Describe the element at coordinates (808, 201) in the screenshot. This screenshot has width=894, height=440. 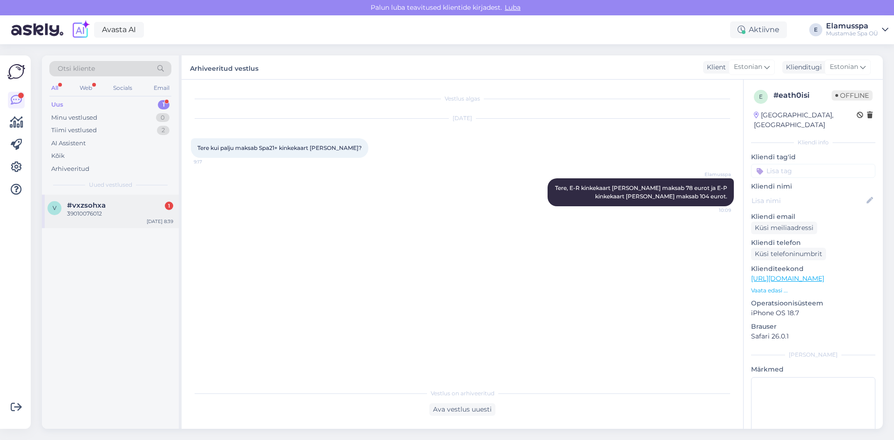
I see `input: Lisa nimi` at that location.